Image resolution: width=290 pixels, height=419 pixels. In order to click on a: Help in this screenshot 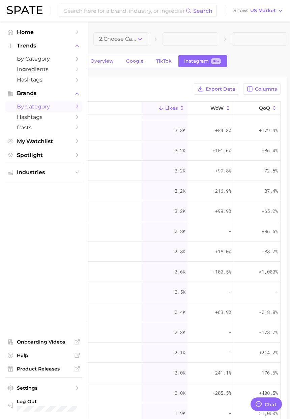, I will do `click(44, 356)`.